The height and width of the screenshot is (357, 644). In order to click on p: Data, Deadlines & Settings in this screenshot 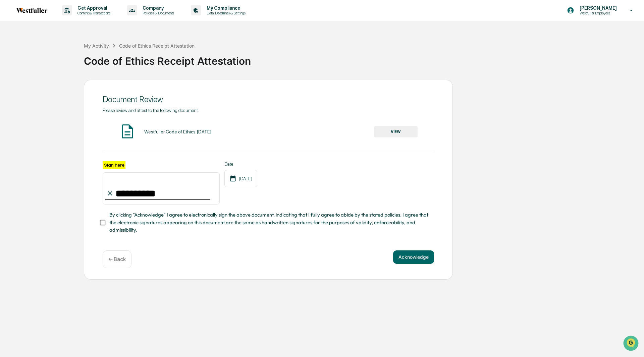, I will do `click(225, 13)`.